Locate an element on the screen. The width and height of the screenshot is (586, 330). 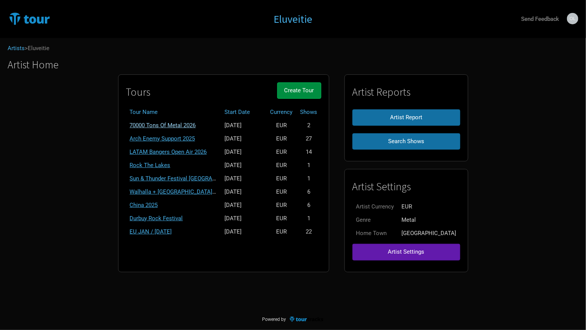
td: 14 is located at coordinates (309, 152).